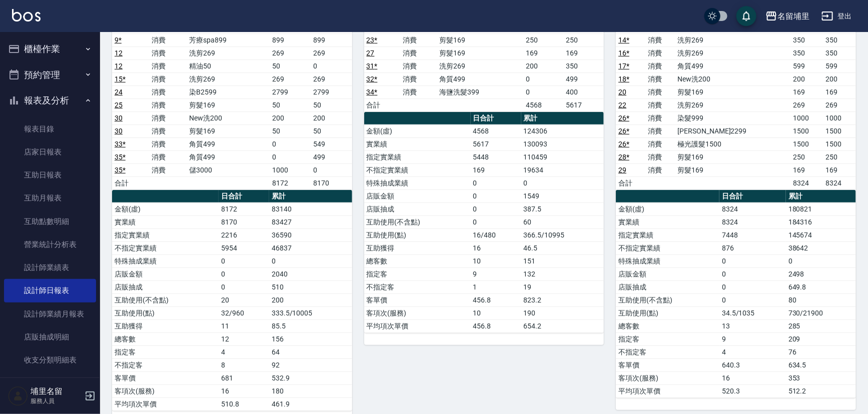  What do you see at coordinates (752, 391) in the screenshot?
I see `td: 520.3` at bounding box center [752, 391].